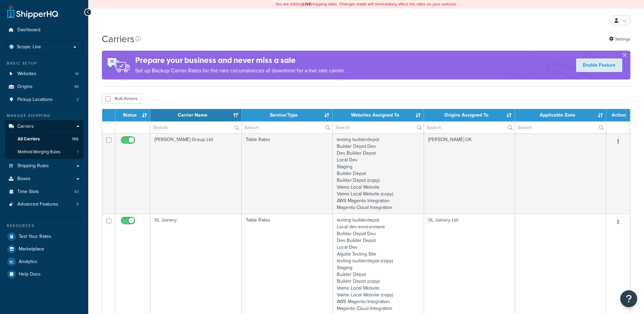 This screenshot has height=314, width=644. What do you see at coordinates (26, 126) in the screenshot?
I see `span: Carriers` at bounding box center [26, 126].